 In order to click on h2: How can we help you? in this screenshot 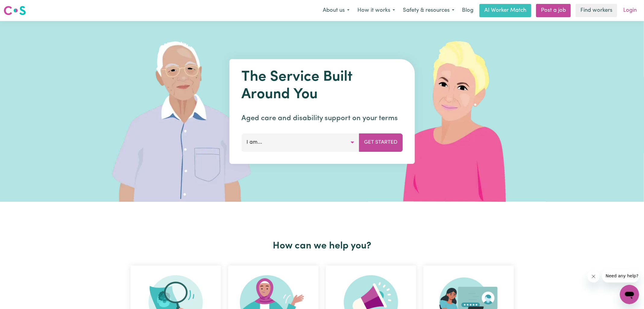, I will do `click(322, 246)`.